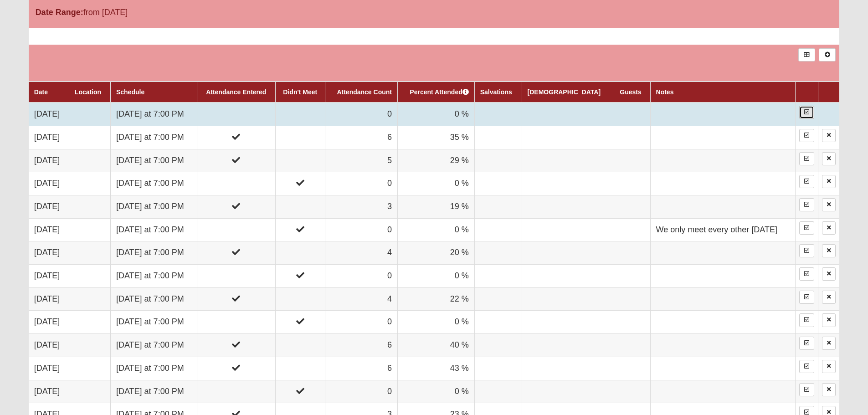 This screenshot has height=415, width=868. What do you see at coordinates (59, 13) in the screenshot?
I see `label: Date Range:` at bounding box center [59, 13].